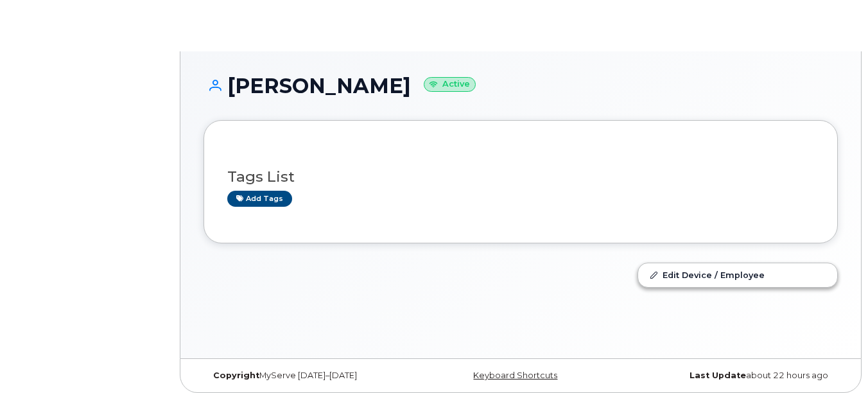 This screenshot has width=868, height=393. What do you see at coordinates (515, 375) in the screenshot?
I see `a: Keyboard Shortcuts` at bounding box center [515, 375].